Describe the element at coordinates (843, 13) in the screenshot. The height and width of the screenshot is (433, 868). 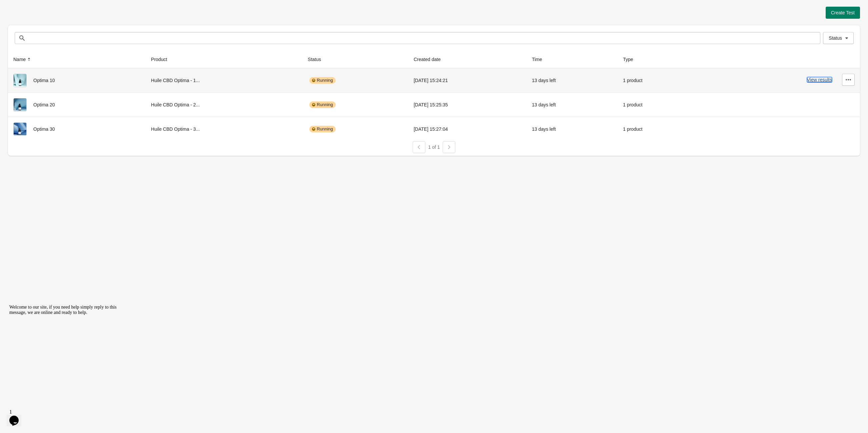
I see `button: Create Test` at that location.